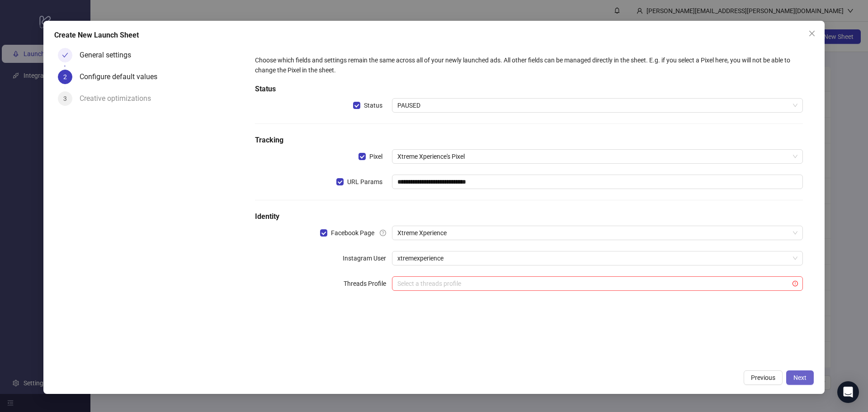 The image size is (868, 412). What do you see at coordinates (597, 258) in the screenshot?
I see `span: xtremexperience` at bounding box center [597, 258].